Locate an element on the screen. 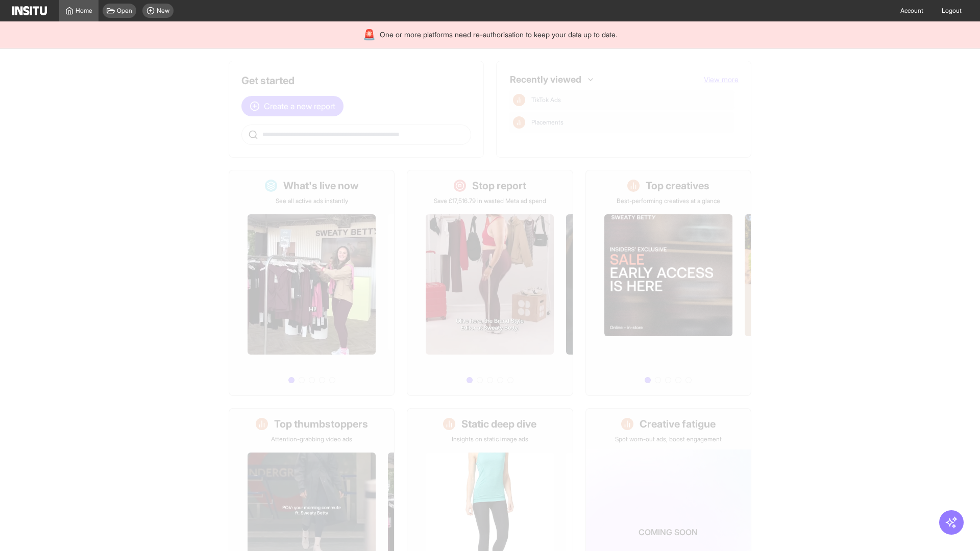 This screenshot has width=980, height=551. span: Home is located at coordinates (84, 11).